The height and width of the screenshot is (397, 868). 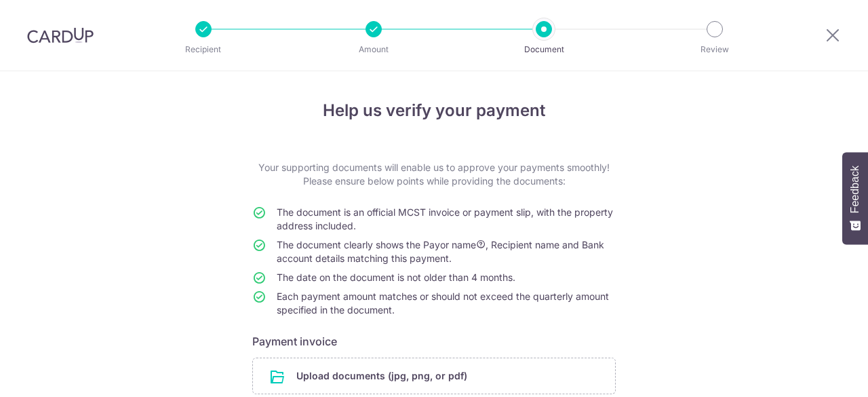 What do you see at coordinates (714, 50) in the screenshot?
I see `p: Review` at bounding box center [714, 50].